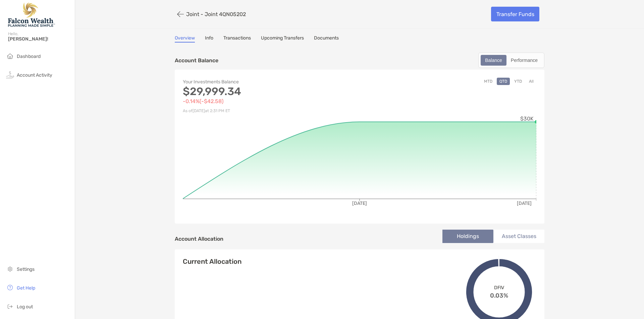  I want to click on img: settings icon, so click(10, 269).